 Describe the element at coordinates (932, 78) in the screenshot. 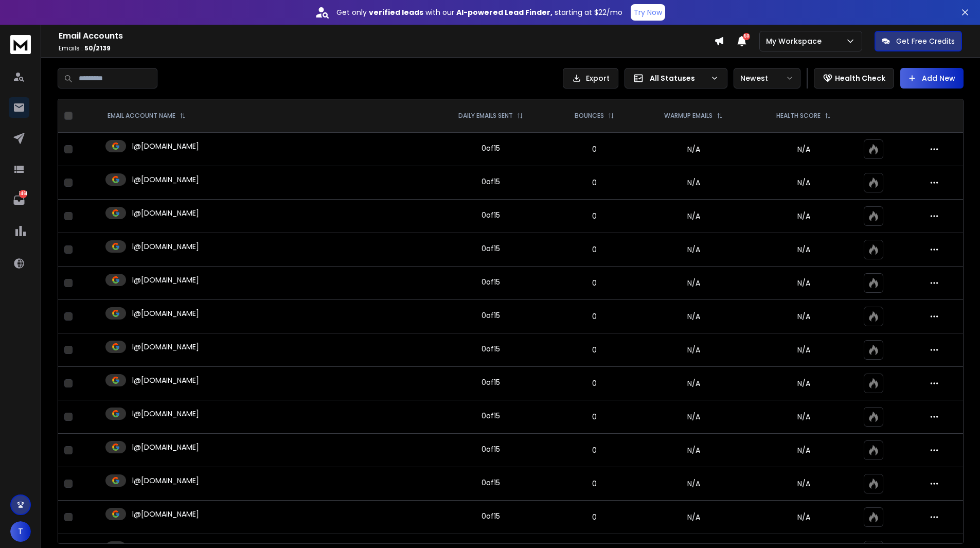

I see `button: Add New` at that location.